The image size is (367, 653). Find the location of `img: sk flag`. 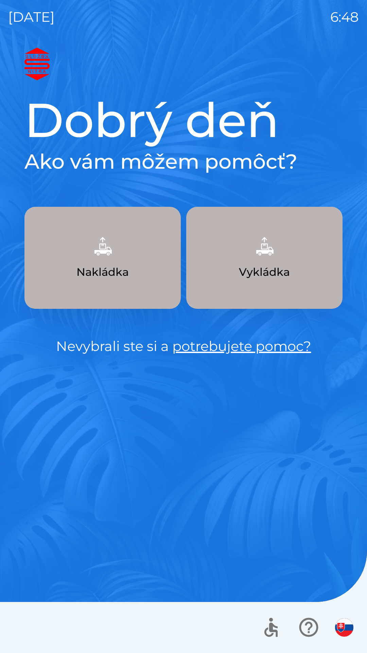

img: sk flag is located at coordinates (345, 628).